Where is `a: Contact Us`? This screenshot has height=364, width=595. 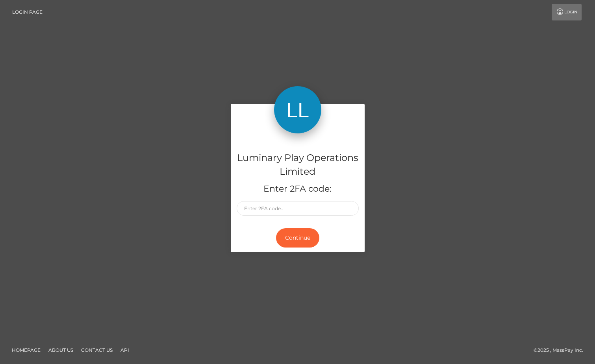 a: Contact Us is located at coordinates (96, 350).